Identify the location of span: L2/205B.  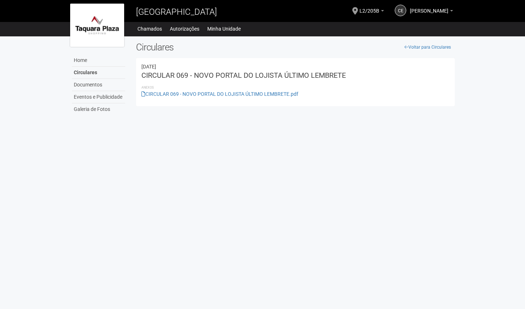
(369, 7).